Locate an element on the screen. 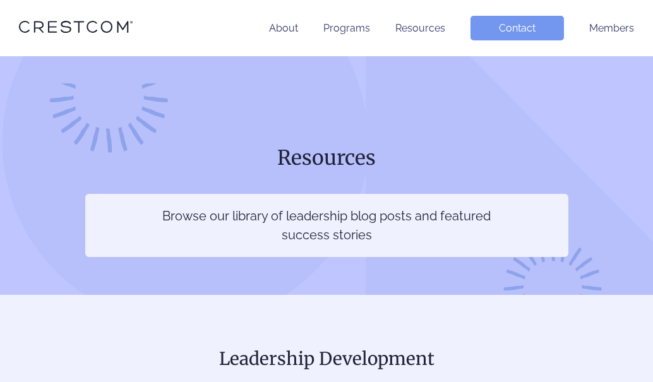  h1: Resources is located at coordinates (326, 158).